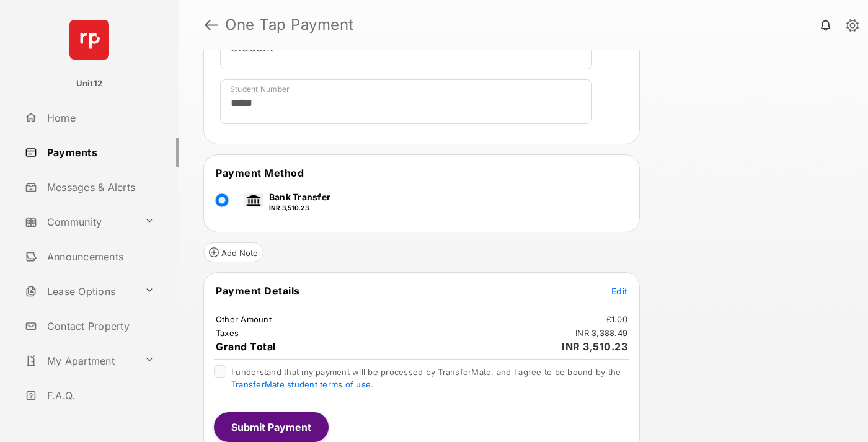 Image resolution: width=868 pixels, height=442 pixels. Describe the element at coordinates (260, 173) in the screenshot. I see `span: Payment Method` at that location.